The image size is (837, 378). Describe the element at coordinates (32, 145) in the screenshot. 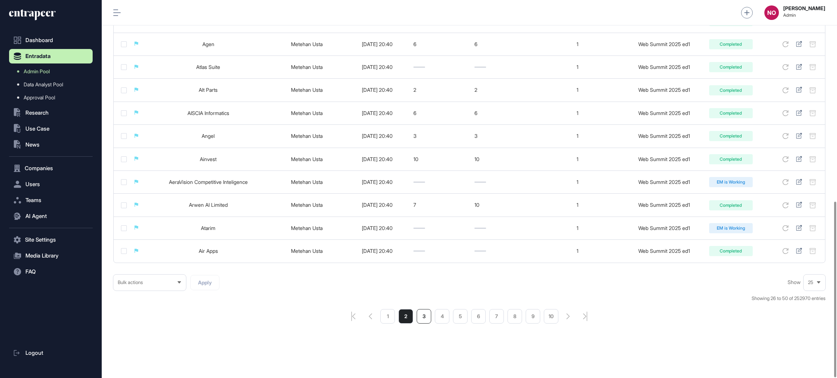

I see `span: News` at that location.